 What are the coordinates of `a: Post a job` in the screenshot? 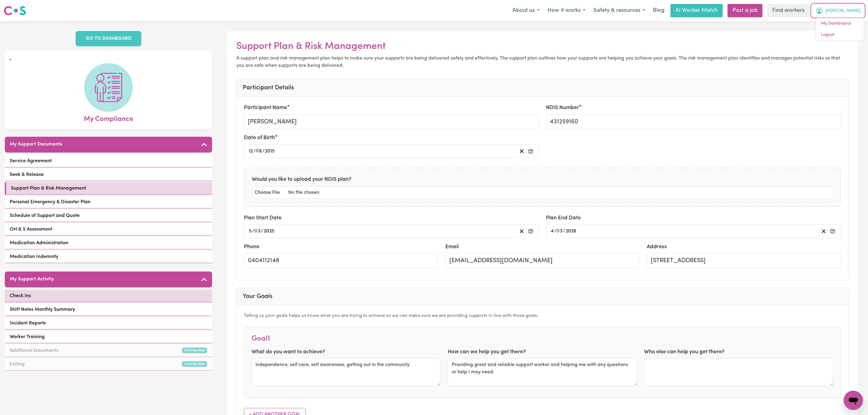 It's located at (745, 11).